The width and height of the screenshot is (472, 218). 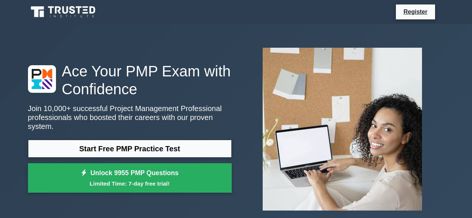 I want to click on a: Register, so click(x=416, y=12).